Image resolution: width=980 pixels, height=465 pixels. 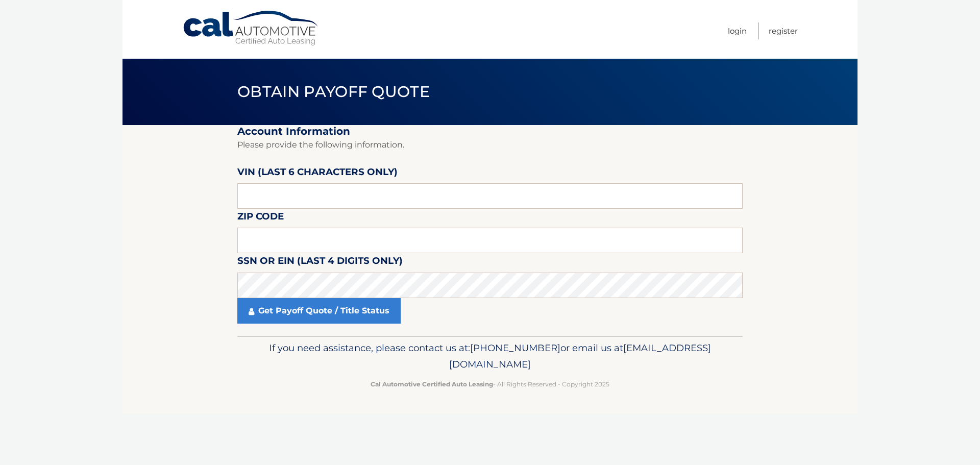 I want to click on p: If you need assistance, please contact us at: or email us at, so click(x=490, y=356).